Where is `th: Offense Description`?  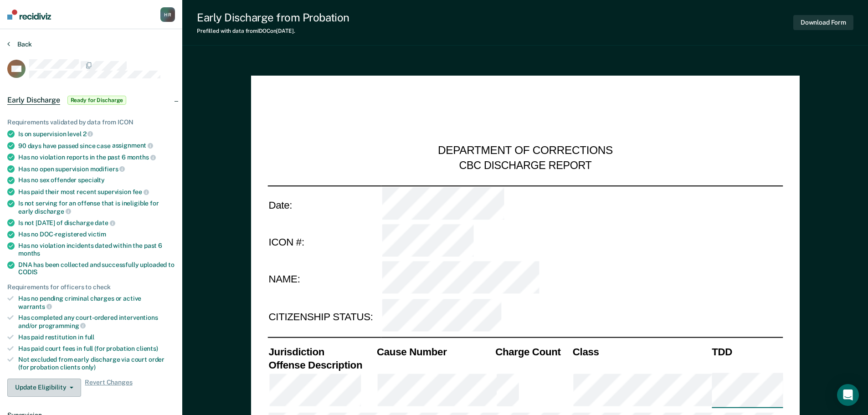
th: Offense Description is located at coordinates (322, 365).